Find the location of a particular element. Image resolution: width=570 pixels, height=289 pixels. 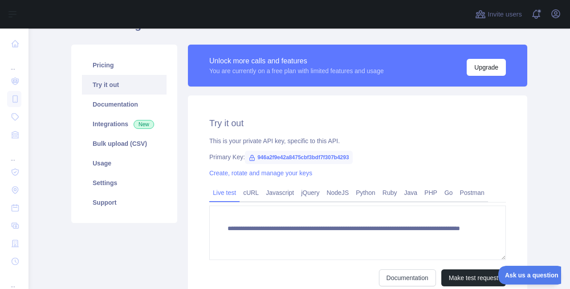

a: Live test is located at coordinates (225, 193).